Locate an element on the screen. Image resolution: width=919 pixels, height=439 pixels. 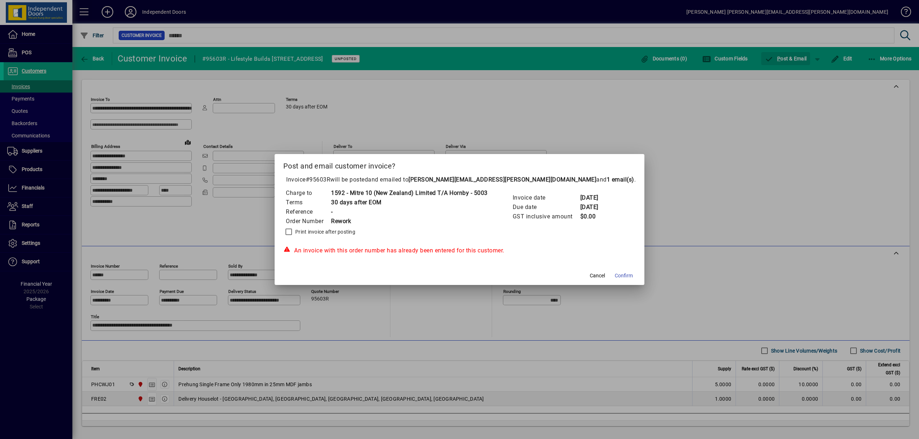
span: and emailed to is located at coordinates (501, 179).